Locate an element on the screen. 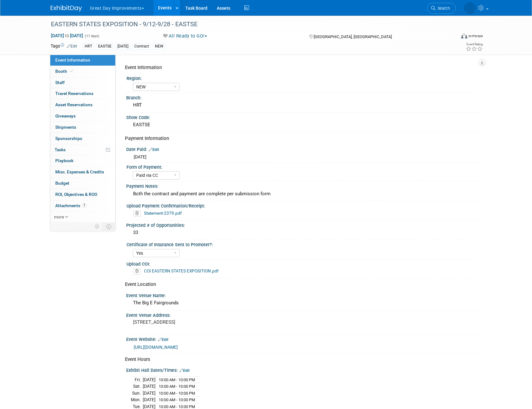  a: Shipments is located at coordinates (83, 127).